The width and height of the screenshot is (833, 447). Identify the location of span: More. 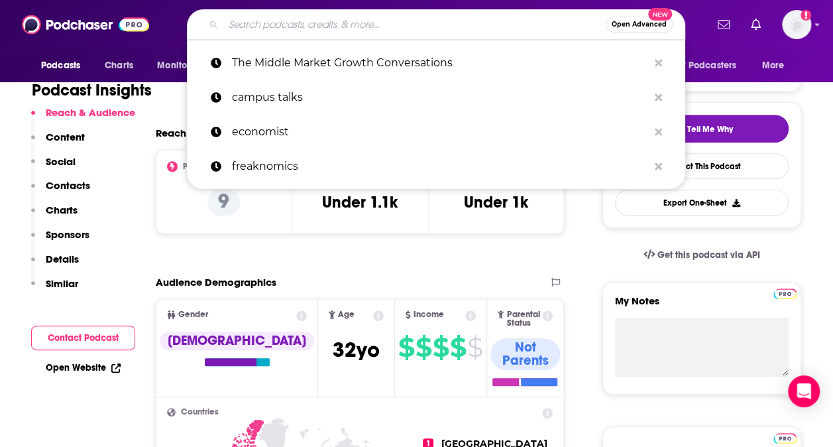
(774, 66).